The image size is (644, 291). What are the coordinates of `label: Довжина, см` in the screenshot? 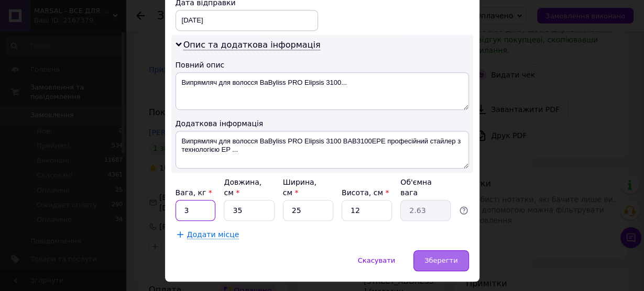 It's located at (243, 187).